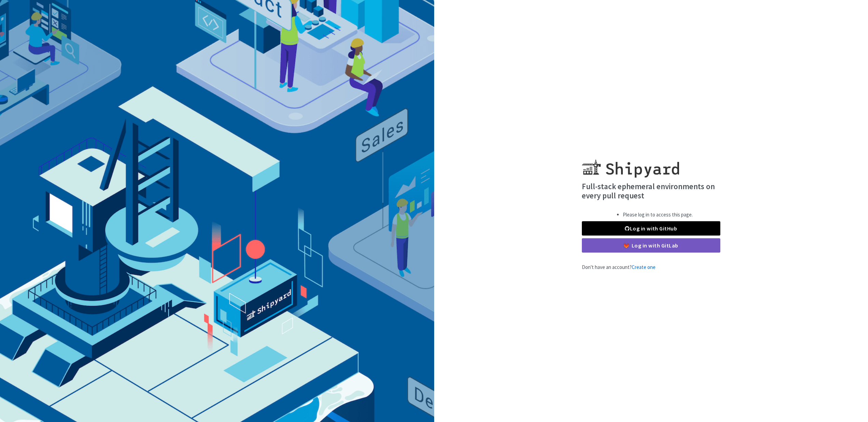  I want to click on img: gitlab-color.svg, so click(626, 246).